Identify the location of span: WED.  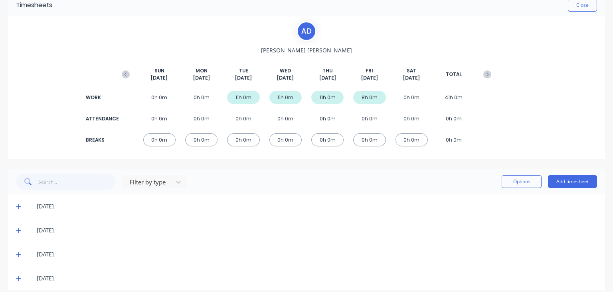
(286, 71).